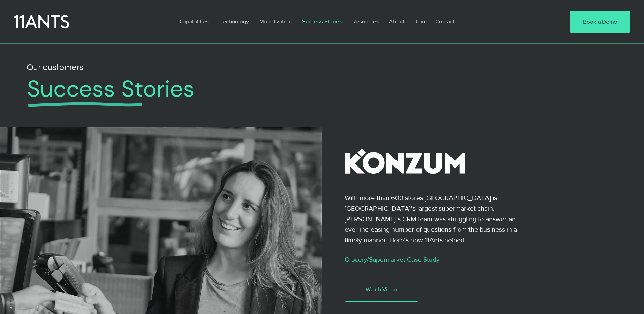 Image resolution: width=644 pixels, height=314 pixels. I want to click on p: Contact, so click(445, 22).